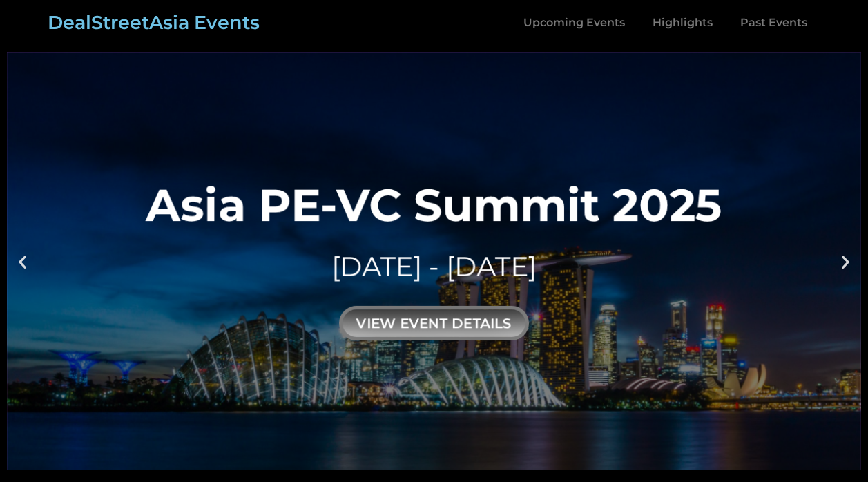 The height and width of the screenshot is (482, 868). Describe the element at coordinates (574, 22) in the screenshot. I see `a: Upcoming Events` at that location.